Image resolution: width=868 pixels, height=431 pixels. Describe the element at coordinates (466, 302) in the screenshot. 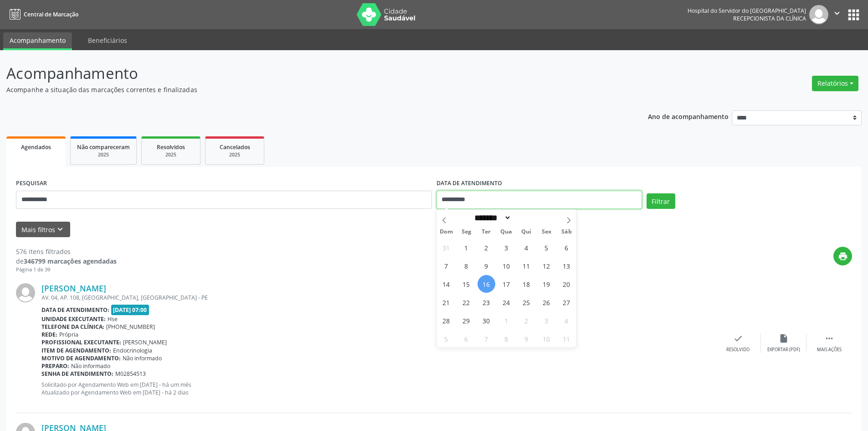

I see `span: Setembro 22, 2025` at that location.